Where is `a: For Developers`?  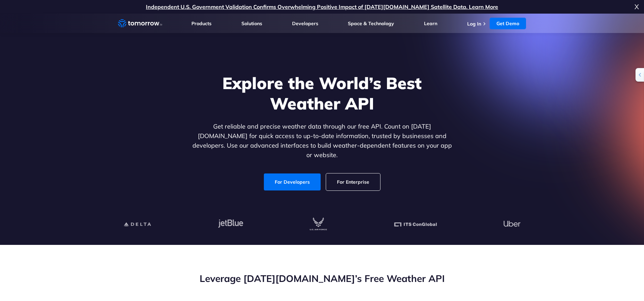
a: For Developers is located at coordinates (292, 182).